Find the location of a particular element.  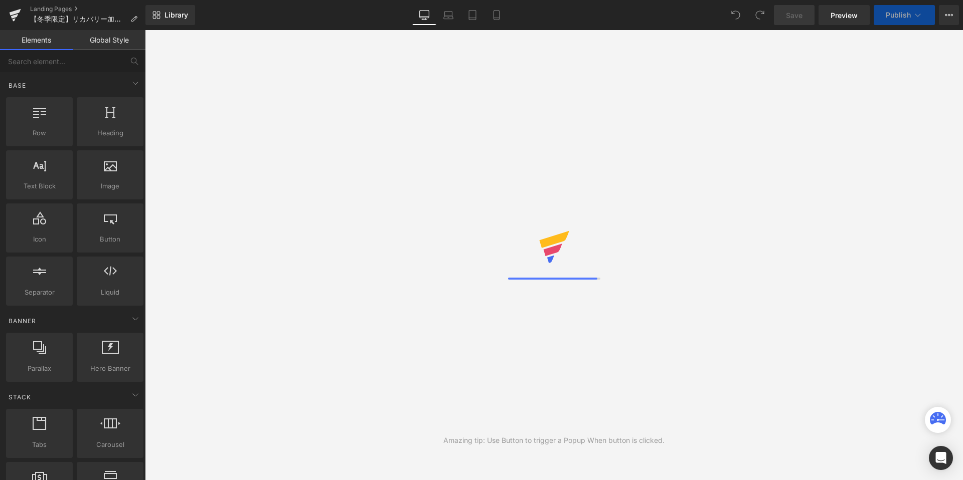

span: Icon is located at coordinates (39, 239).